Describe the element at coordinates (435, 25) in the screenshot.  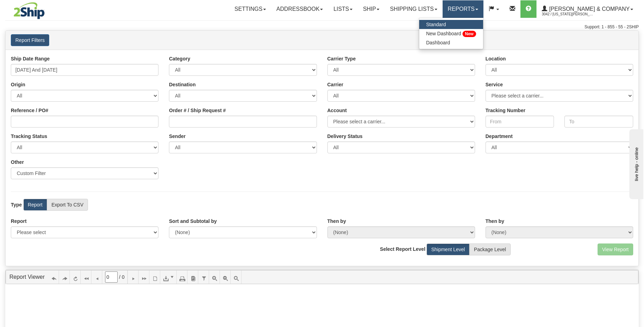
I see `span: Standard` at that location.